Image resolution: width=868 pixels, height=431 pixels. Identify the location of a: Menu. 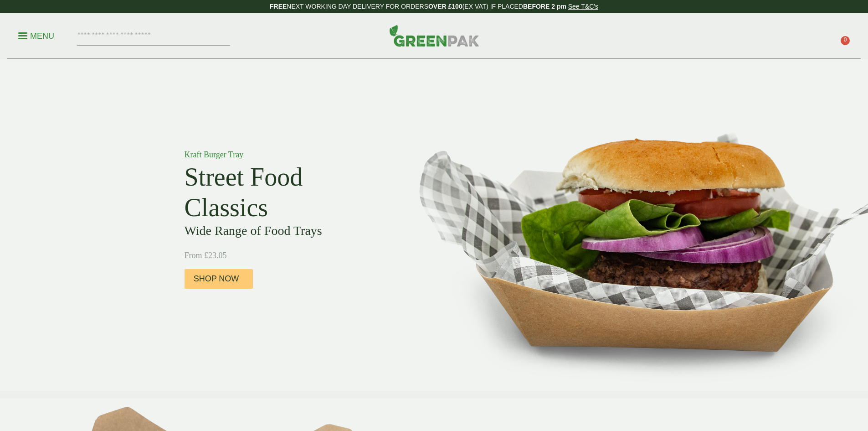
(36, 35).